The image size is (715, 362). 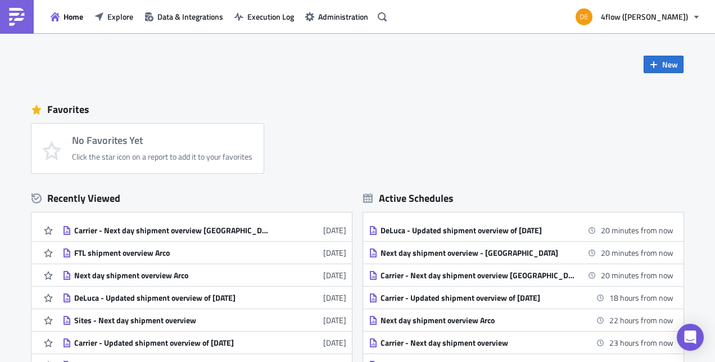 I want to click on time: 2025-05-28T09:00:24Z, so click(x=335, y=343).